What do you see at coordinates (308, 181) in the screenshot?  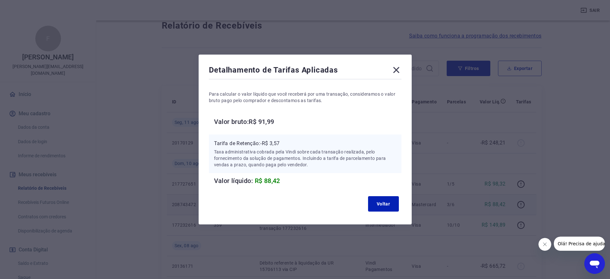 I see `h6: Valor líquido:` at bounding box center [308, 181].